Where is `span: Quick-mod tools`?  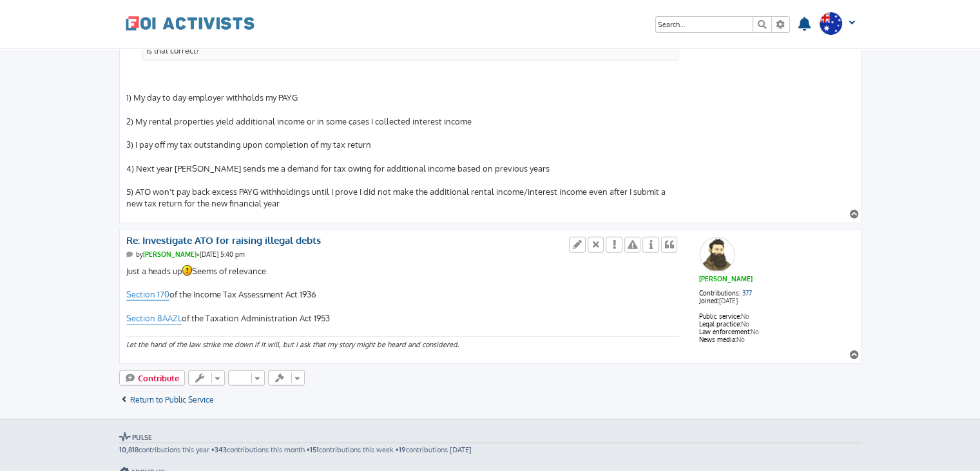
span: Quick-mod tools is located at coordinates (286, 378).